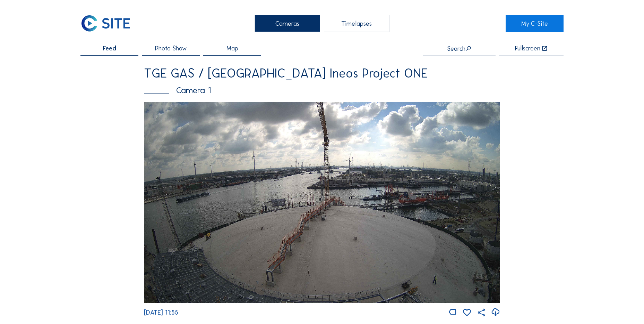 The image size is (644, 324). I want to click on a: My C-Site, so click(534, 23).